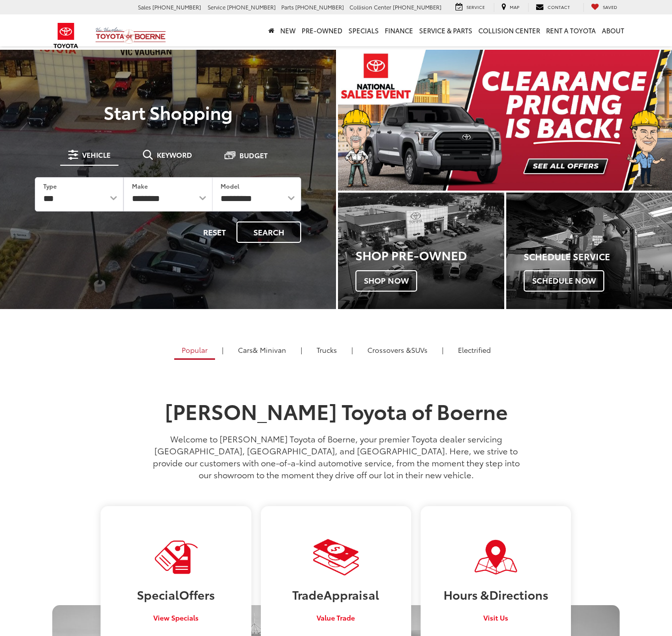 The width and height of the screenshot is (672, 636). I want to click on a: Specials, so click(363, 31).